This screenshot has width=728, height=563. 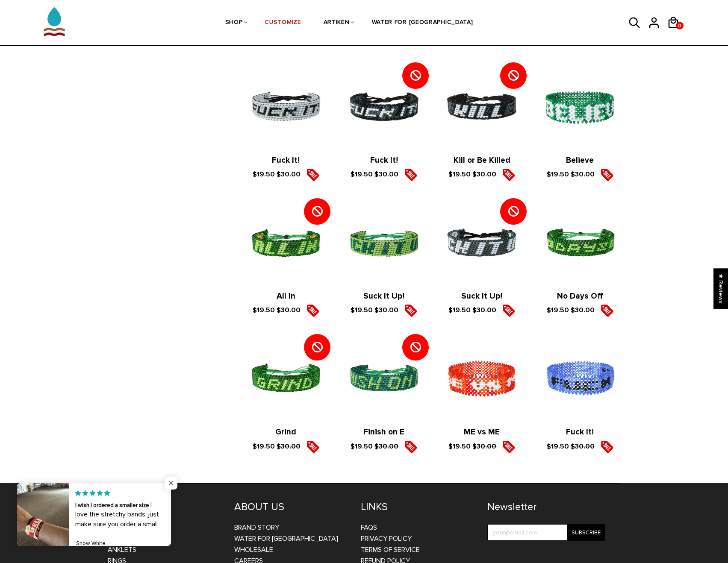 I want to click on a: FAQs, so click(x=369, y=528).